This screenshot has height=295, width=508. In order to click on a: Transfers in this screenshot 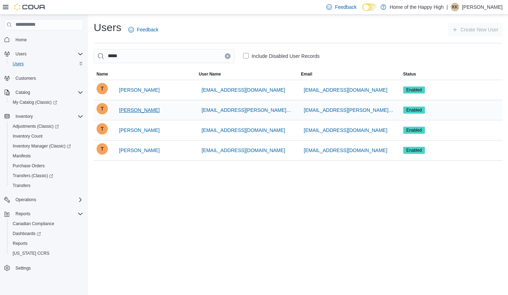, I will do `click(22, 185)`.